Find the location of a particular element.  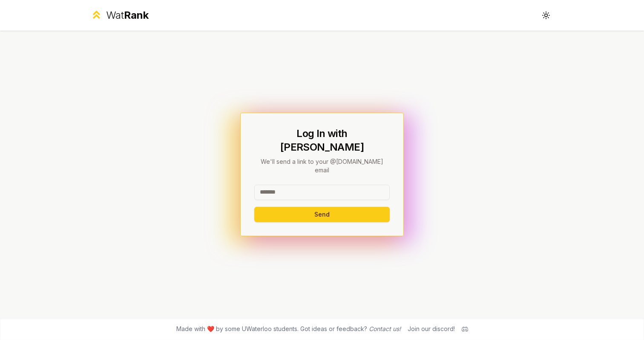

a: Contact us! is located at coordinates (384, 329).